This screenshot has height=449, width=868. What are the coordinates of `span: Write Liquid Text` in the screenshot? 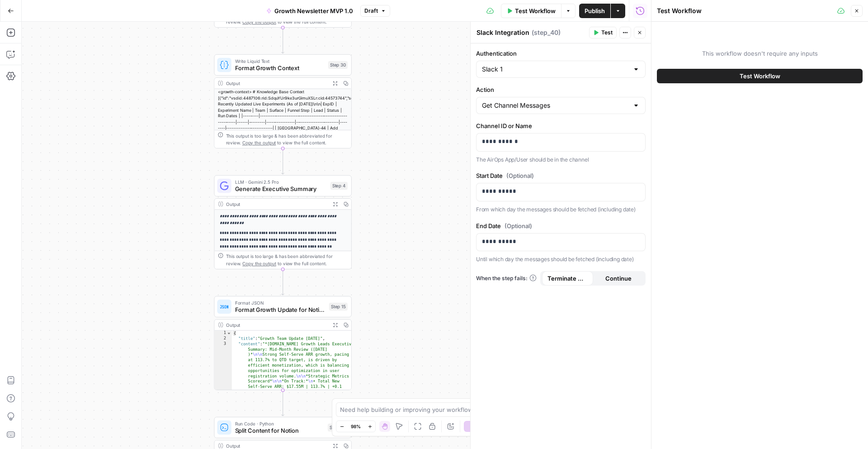 It's located at (280, 61).